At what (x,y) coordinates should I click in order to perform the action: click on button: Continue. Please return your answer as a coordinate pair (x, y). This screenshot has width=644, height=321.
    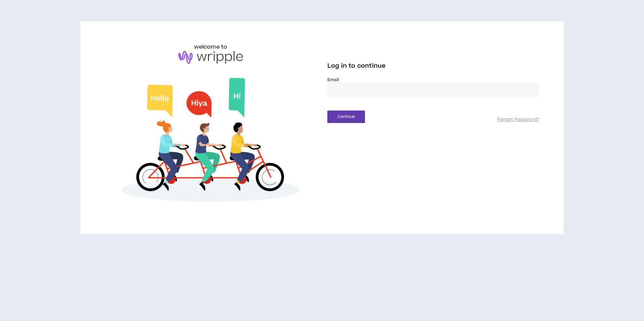
    Looking at the image, I should click on (346, 117).